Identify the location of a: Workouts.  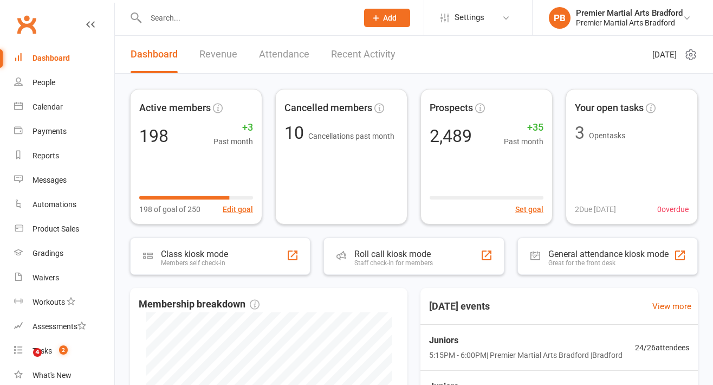
(64, 302).